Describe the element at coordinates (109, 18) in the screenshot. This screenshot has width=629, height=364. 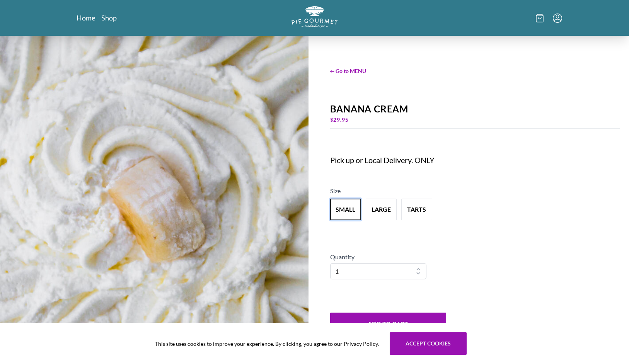
I see `a: Shop` at that location.